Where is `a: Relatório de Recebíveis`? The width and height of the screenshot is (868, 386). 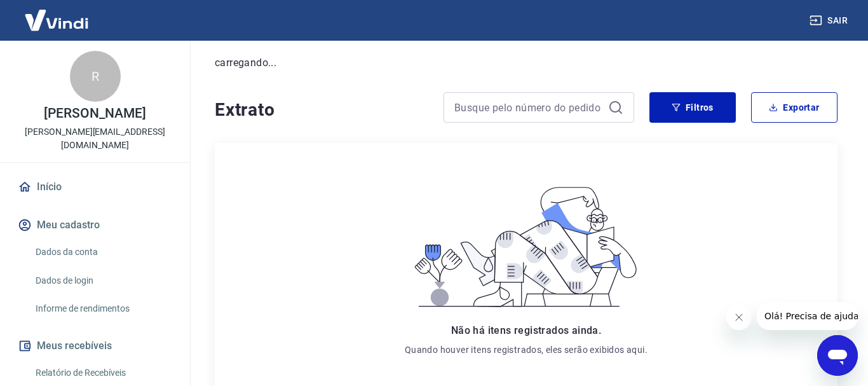
a: Relatório de Recebíveis is located at coordinates (102, 373).